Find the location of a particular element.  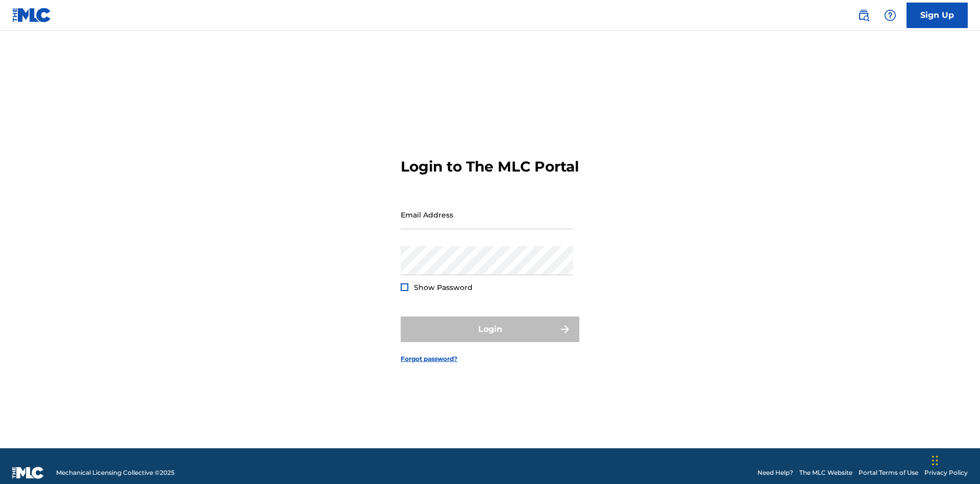

a: Sign Up is located at coordinates (937, 15).